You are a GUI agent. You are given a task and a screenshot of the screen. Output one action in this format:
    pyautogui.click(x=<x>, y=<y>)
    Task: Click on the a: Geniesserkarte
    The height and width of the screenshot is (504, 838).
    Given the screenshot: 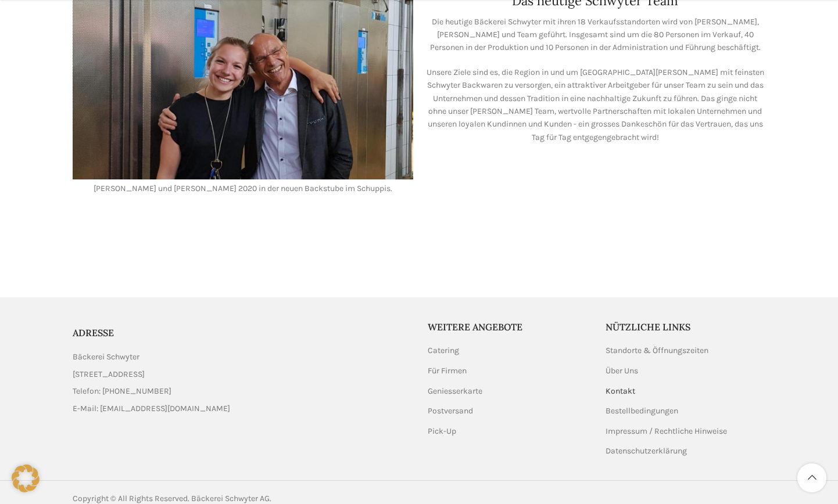 What is the action you would take?
    pyautogui.click(x=455, y=392)
    